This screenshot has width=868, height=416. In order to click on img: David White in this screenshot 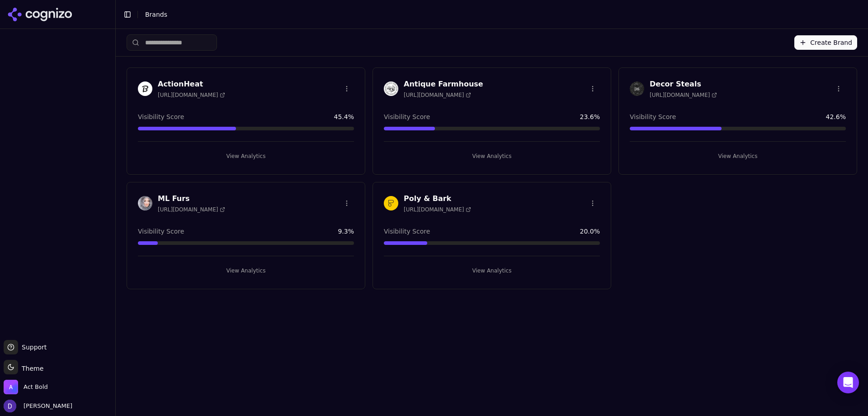, I will do `click(10, 406)`.